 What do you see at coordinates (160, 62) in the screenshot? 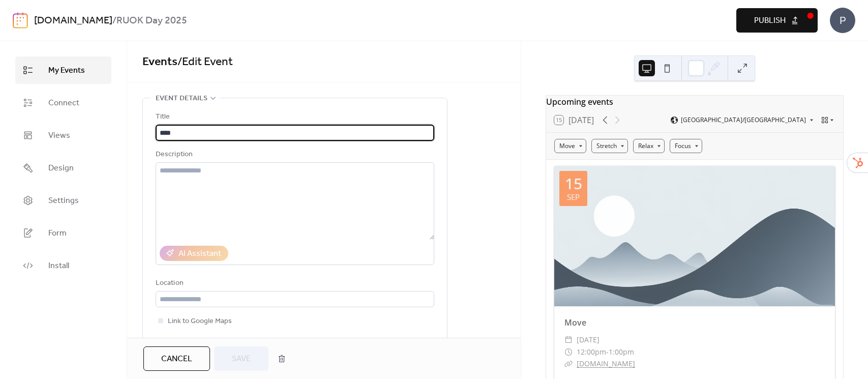
I see `a: Events` at bounding box center [160, 62].